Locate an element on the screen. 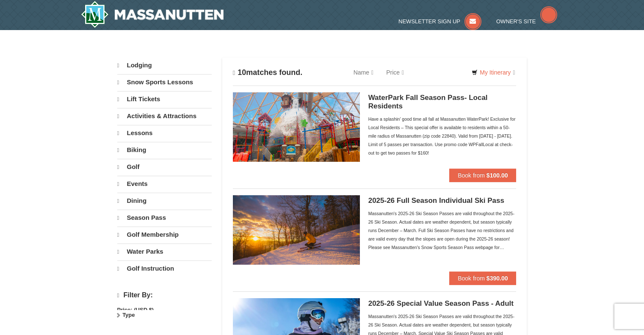 The width and height of the screenshot is (644, 335). a: Name is located at coordinates (363, 72).